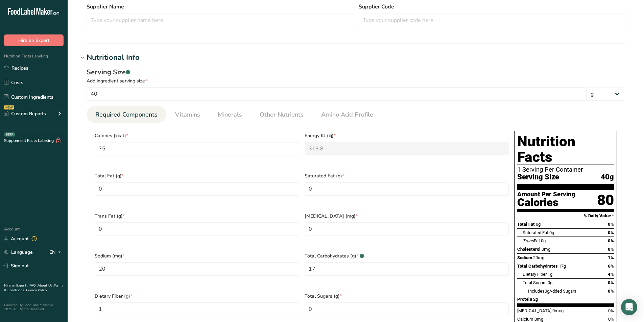 Image resolution: width=644 pixels, height=322 pixels. Describe the element at coordinates (530, 240) in the screenshot. I see `span: Fat` at that location.